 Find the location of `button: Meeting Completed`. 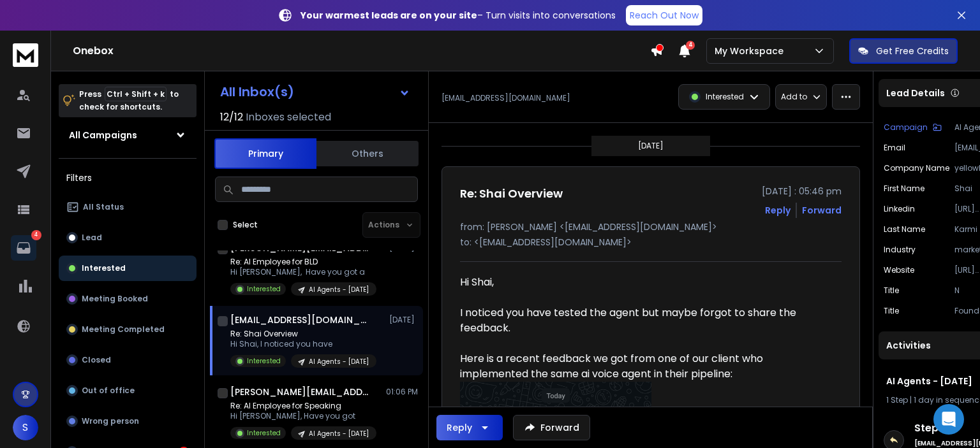

button: Meeting Completed is located at coordinates (127, 330).